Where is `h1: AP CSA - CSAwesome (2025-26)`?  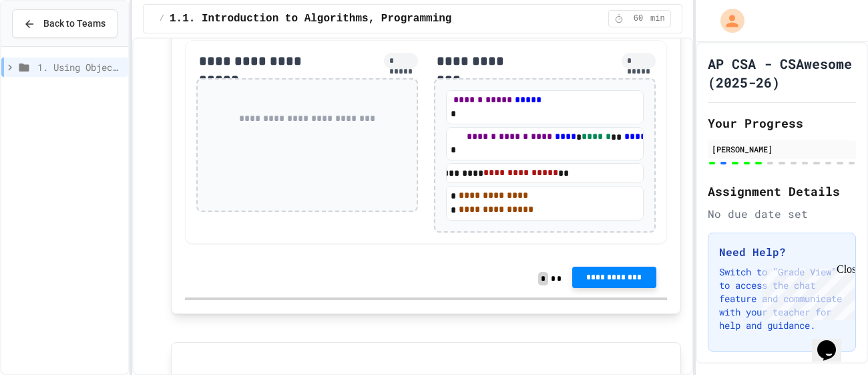 h1: AP CSA - CSAwesome (2025-26) is located at coordinates (782, 73).